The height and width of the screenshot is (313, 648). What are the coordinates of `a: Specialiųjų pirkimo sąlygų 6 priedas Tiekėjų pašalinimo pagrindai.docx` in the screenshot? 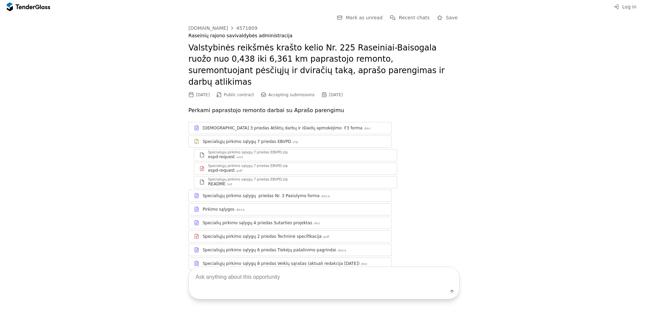 It's located at (290, 250).